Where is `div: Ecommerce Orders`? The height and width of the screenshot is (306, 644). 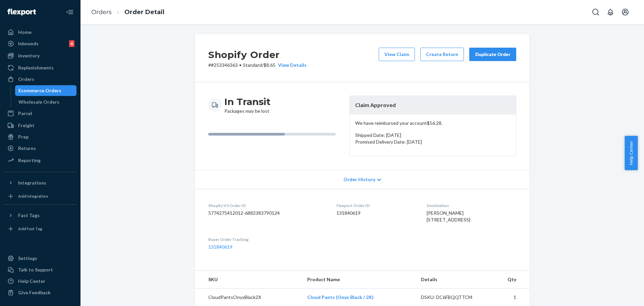 div: Ecommerce Orders is located at coordinates (40, 91).